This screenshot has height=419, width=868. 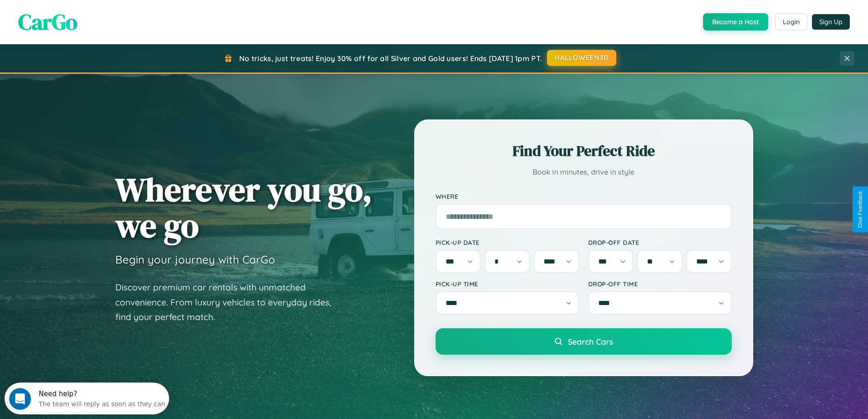 I want to click on div: Need help?, so click(x=97, y=11).